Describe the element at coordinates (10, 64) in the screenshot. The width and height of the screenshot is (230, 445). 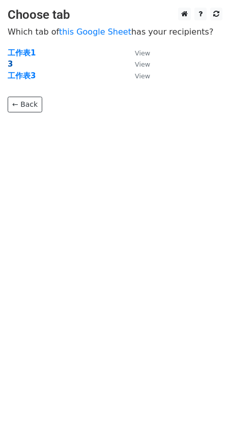
I see `strong: 3` at that location.